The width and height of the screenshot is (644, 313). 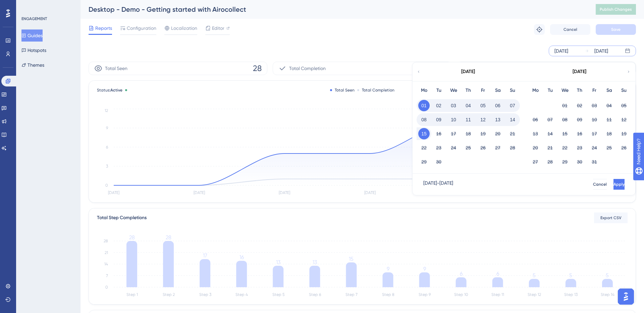 I want to click on tspan: Step 3, so click(x=205, y=295).